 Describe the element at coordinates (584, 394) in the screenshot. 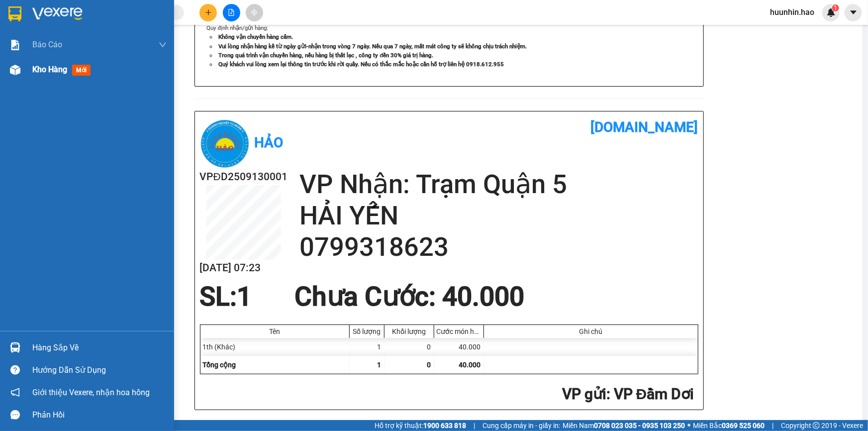

I see `span: VP gửi` at that location.